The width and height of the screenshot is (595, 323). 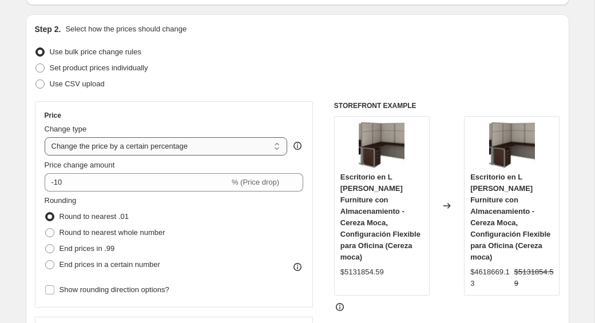 What do you see at coordinates (53, 116) in the screenshot?
I see `h3: Price` at bounding box center [53, 116].